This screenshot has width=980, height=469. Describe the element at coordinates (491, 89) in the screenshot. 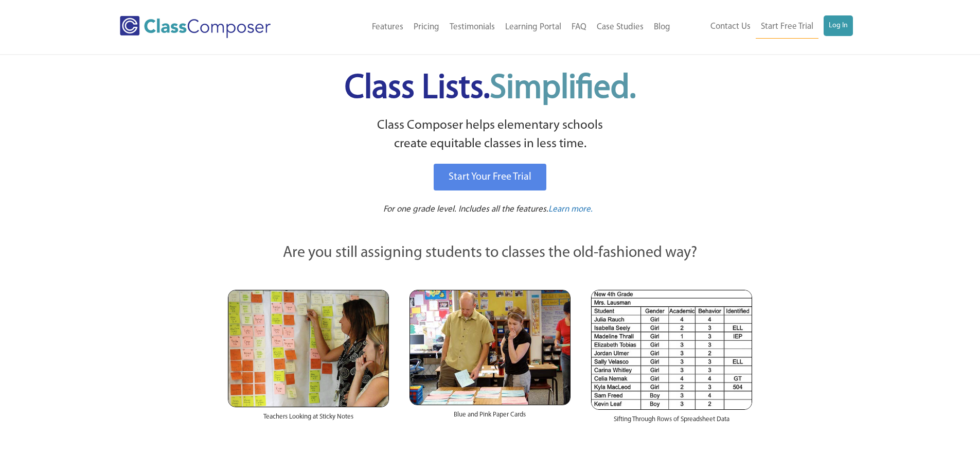

I see `span: Class Lists.` at that location.